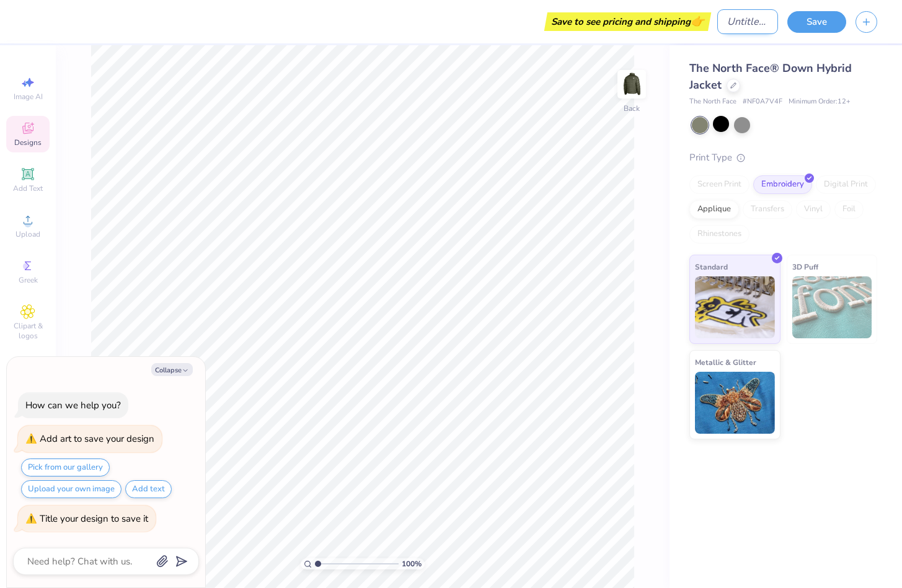 The width and height of the screenshot is (902, 588). I want to click on span: Upload, so click(28, 235).